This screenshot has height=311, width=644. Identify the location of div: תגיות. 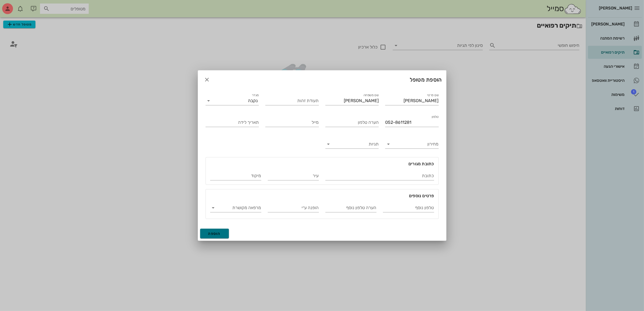
(352, 144).